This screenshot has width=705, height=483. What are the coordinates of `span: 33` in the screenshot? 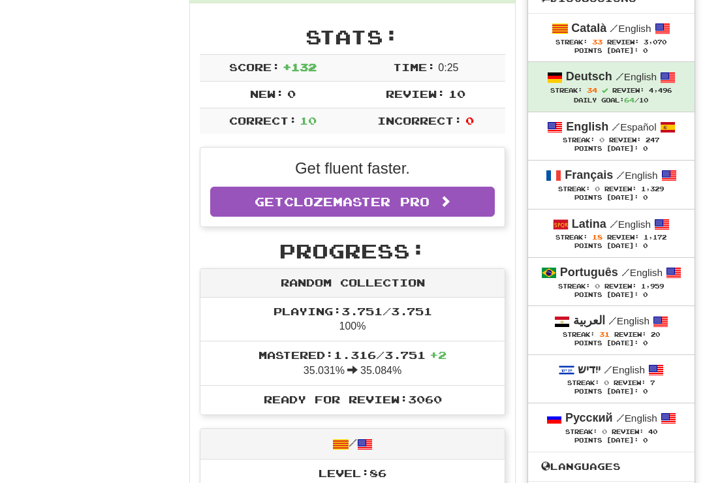 It's located at (597, 42).